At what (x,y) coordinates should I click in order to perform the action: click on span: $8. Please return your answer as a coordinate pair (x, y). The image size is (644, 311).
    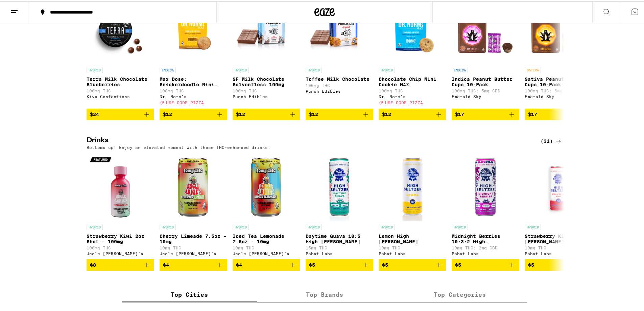
    Looking at the image, I should click on (93, 264).